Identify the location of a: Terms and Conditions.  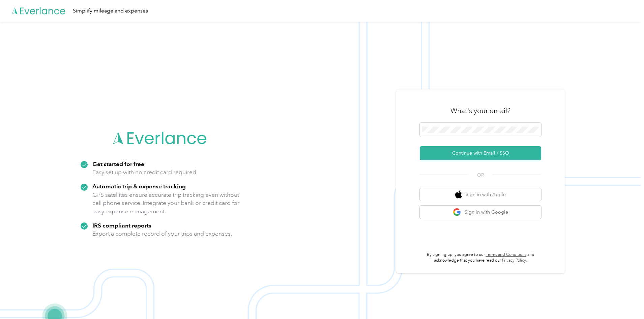
(506, 255).